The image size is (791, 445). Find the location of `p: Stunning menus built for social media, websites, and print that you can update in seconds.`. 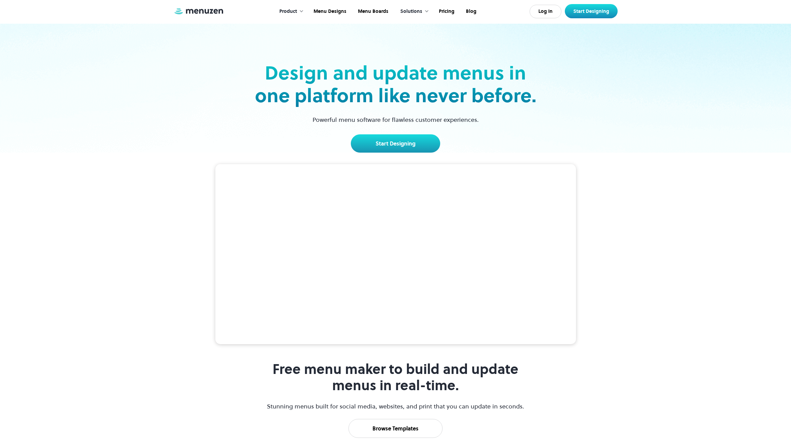

p: Stunning menus built for social media, websites, and print that you can update in seconds. is located at coordinates (395, 406).